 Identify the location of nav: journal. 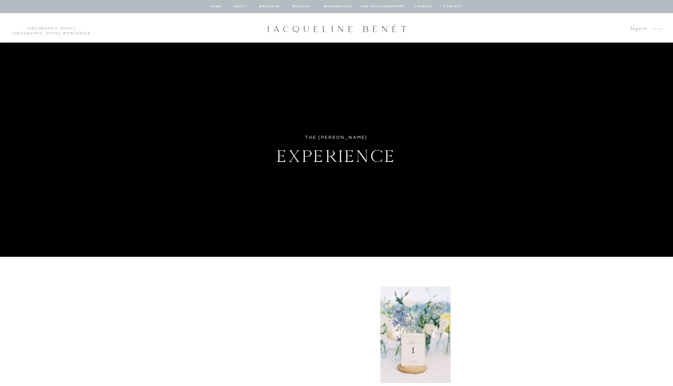
(423, 7).